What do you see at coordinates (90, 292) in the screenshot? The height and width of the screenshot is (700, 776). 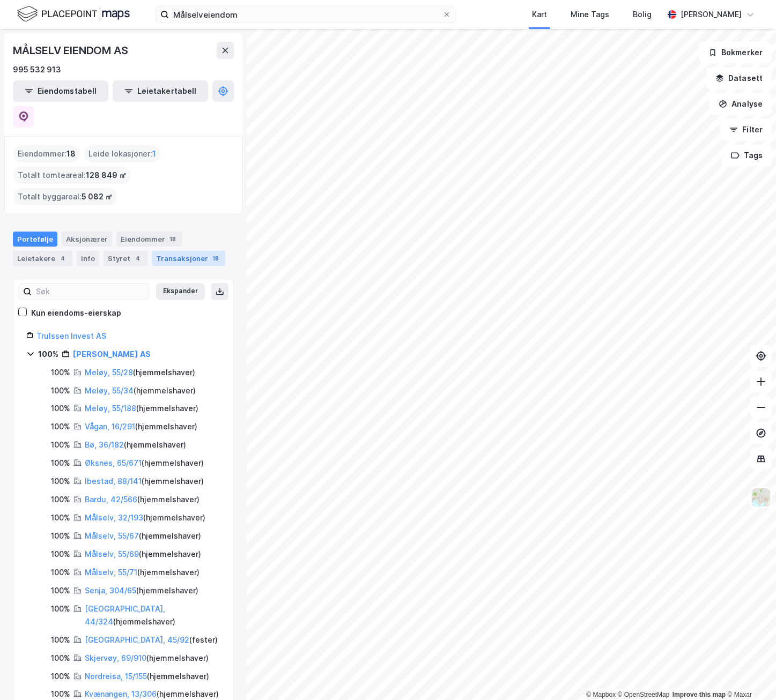 I see `input: Søk` at bounding box center [90, 292].